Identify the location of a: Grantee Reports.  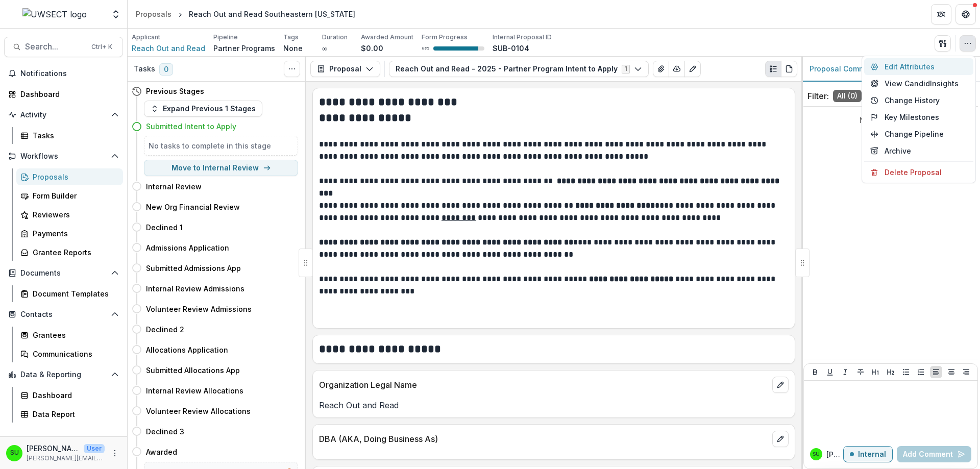
(70, 252).